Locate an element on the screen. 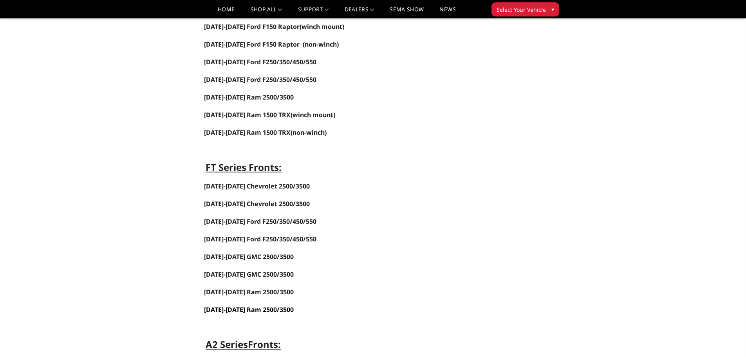  a: shop all is located at coordinates (266, 12).